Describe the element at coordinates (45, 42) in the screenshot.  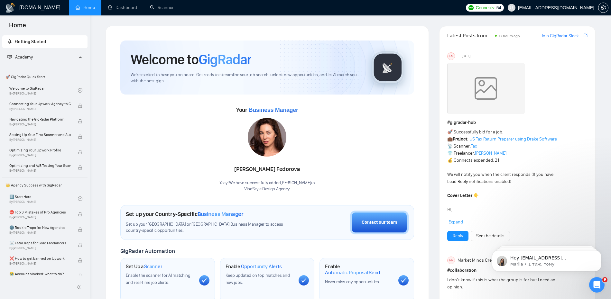
I see `li: Getting Started` at that location.